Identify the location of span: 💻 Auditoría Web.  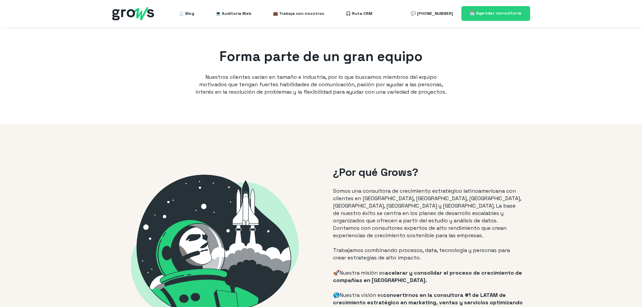
(234, 13).